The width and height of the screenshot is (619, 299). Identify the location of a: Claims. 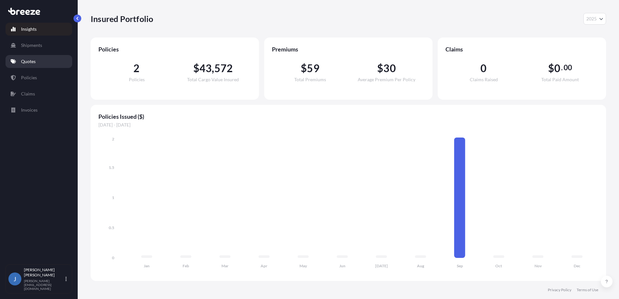
(39, 94).